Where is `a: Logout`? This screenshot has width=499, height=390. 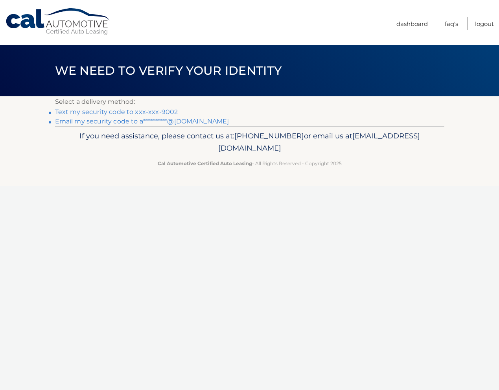 a: Logout is located at coordinates (484, 24).